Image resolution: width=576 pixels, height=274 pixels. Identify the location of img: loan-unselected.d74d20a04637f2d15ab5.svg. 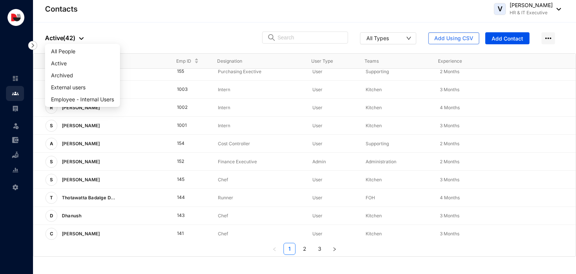
(15, 155).